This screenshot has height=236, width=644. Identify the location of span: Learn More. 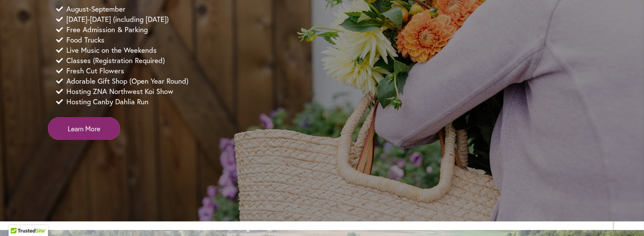
(84, 128).